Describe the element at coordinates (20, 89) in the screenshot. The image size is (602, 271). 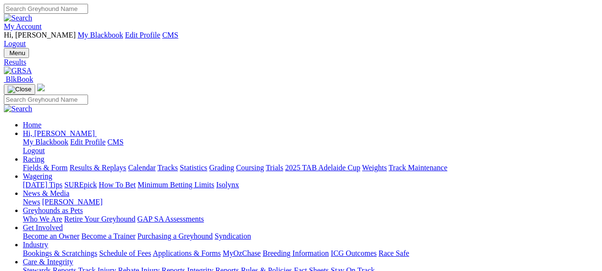
I see `img: Close` at that location.